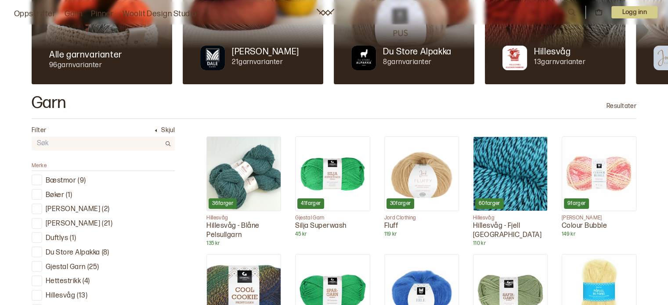 The image size is (668, 305). Describe the element at coordinates (39, 130) in the screenshot. I see `p: Filter` at that location.